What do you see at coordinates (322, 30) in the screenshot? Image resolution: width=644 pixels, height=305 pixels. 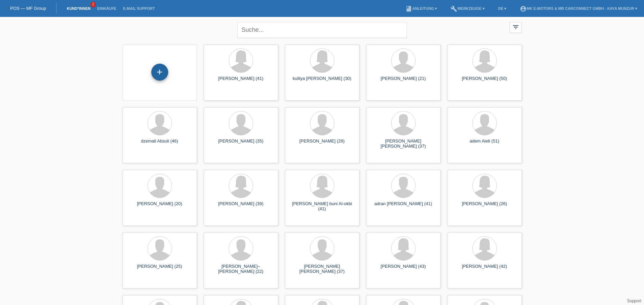 I see `input: Suche...` at bounding box center [322, 30].